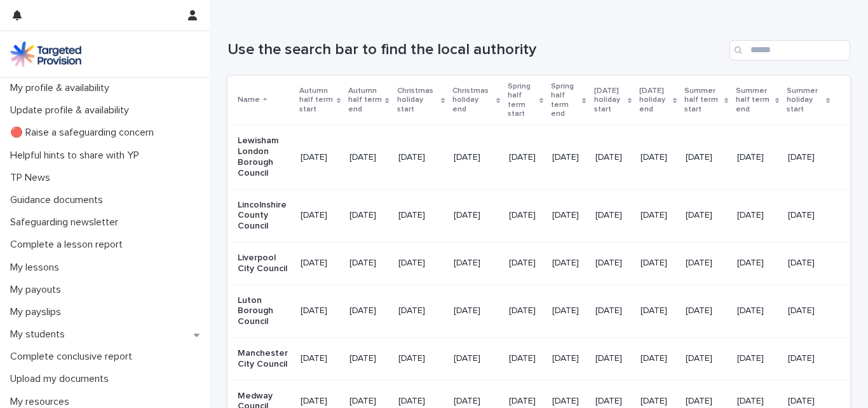 The width and height of the screenshot is (868, 408). Describe the element at coordinates (317, 100) in the screenshot. I see `p: Autumn half term start` at that location.